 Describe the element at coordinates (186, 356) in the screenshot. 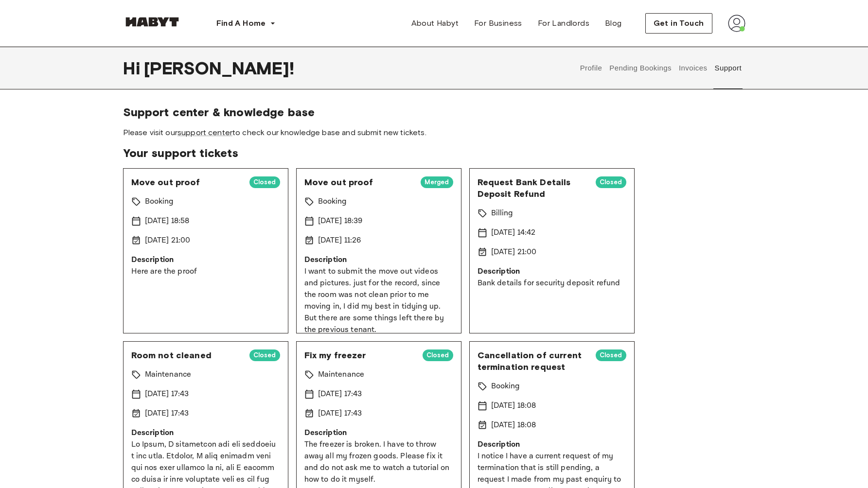

I see `span: Room not cleaned` at that location.